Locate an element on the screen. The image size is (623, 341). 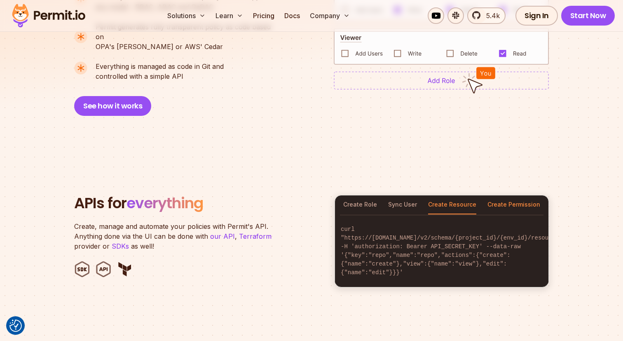
p: Create, manage and automate your policies with Permit's API. Anything done via the UI can be done... is located at coordinates (177, 236).